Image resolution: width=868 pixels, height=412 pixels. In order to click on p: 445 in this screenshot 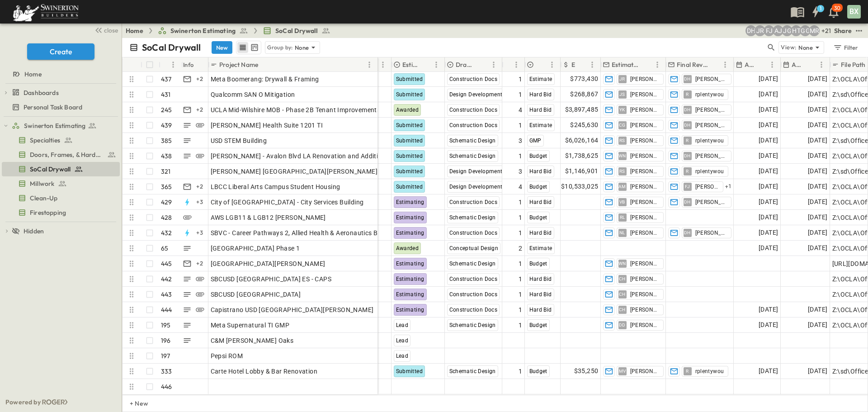, I will do `click(166, 263)`.